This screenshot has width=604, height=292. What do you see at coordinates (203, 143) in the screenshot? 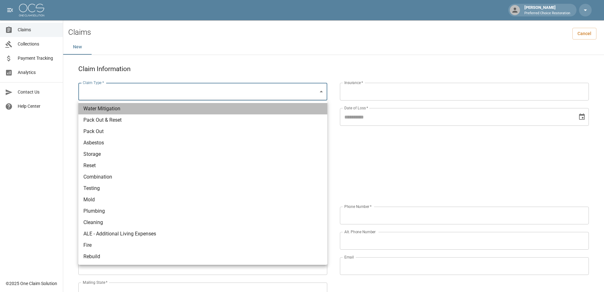
I see `li: Asbestos` at bounding box center [203, 143].